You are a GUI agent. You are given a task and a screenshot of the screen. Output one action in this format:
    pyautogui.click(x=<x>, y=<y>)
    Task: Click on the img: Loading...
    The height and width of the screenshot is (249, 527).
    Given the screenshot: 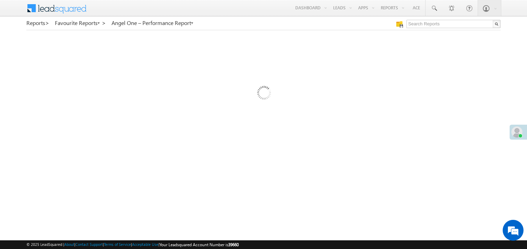 What is the action you would take?
    pyautogui.click(x=264, y=94)
    